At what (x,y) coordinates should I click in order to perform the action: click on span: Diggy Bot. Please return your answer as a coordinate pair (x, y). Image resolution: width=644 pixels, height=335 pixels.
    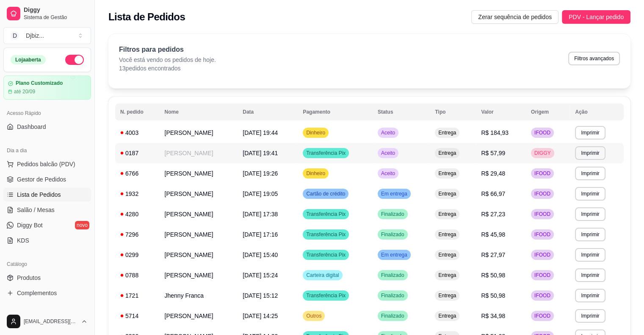
    Looking at the image, I should click on (30, 225).